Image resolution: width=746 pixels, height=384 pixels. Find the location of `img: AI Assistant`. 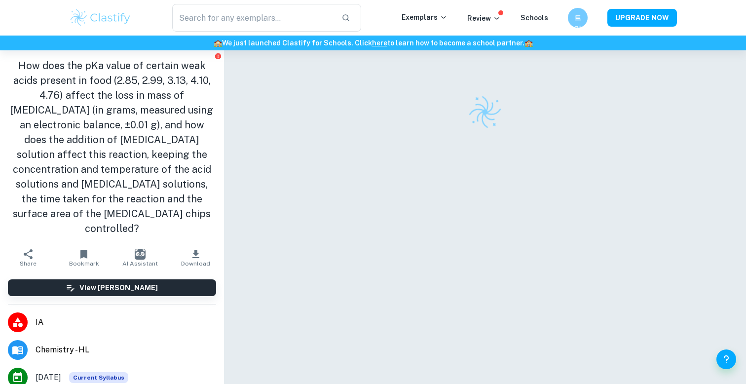

img: AI Assistant is located at coordinates (140, 254).